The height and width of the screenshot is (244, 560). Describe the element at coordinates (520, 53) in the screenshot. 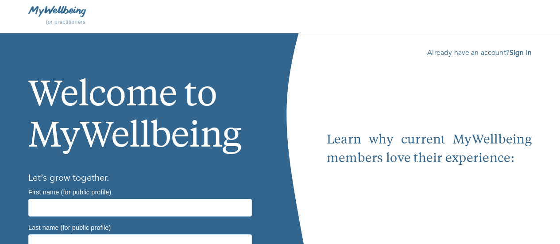

I see `a: Sign In` at that location.